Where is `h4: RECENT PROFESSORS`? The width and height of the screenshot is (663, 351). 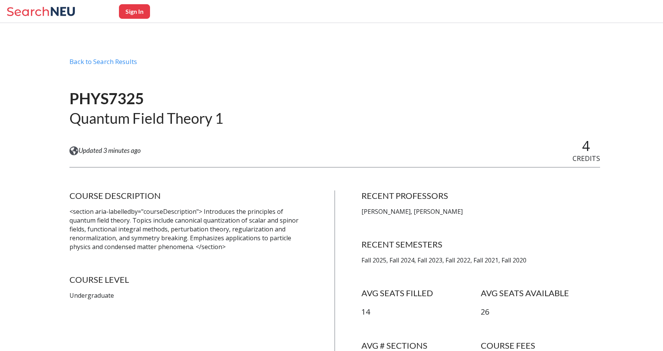
h4: RECENT PROFESSORS is located at coordinates (481, 196).